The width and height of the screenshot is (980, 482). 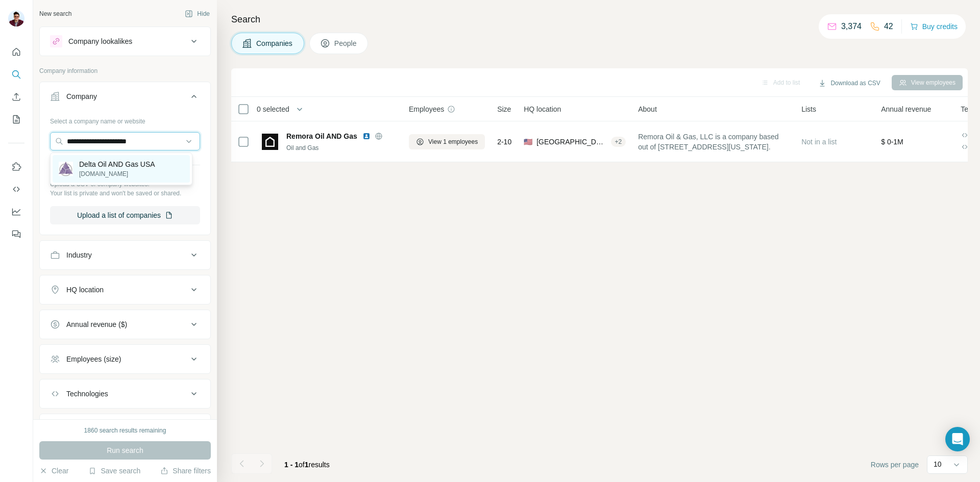 What do you see at coordinates (85, 290) in the screenshot?
I see `div: HQ location` at bounding box center [85, 290].